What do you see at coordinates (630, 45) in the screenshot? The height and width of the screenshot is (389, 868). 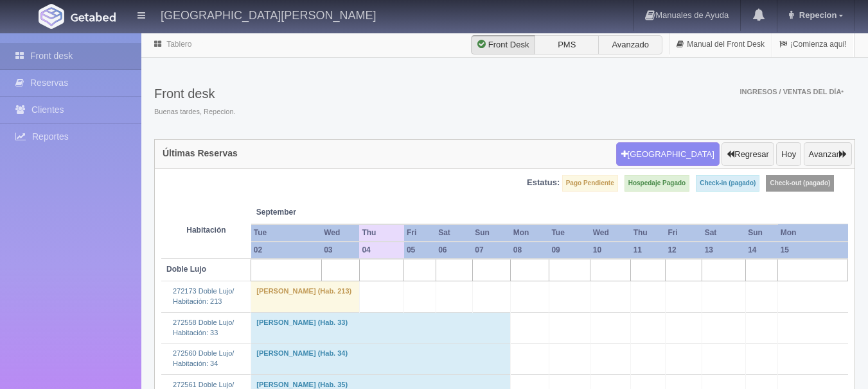 I see `label: Avanzado` at bounding box center [630, 45].